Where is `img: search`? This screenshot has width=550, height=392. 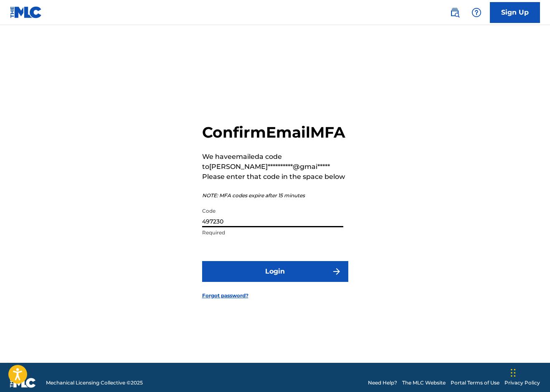 img: search is located at coordinates (455, 13).